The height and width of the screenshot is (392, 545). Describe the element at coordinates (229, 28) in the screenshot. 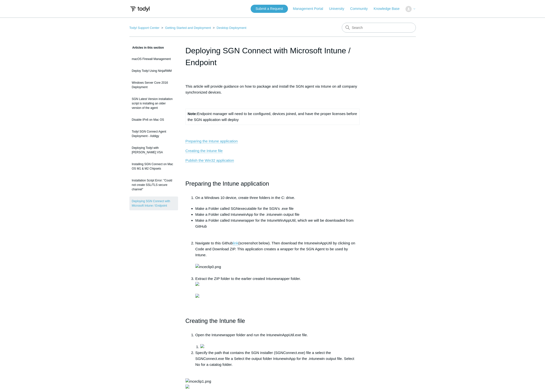

I see `li: Desktop Deployment` at that location.